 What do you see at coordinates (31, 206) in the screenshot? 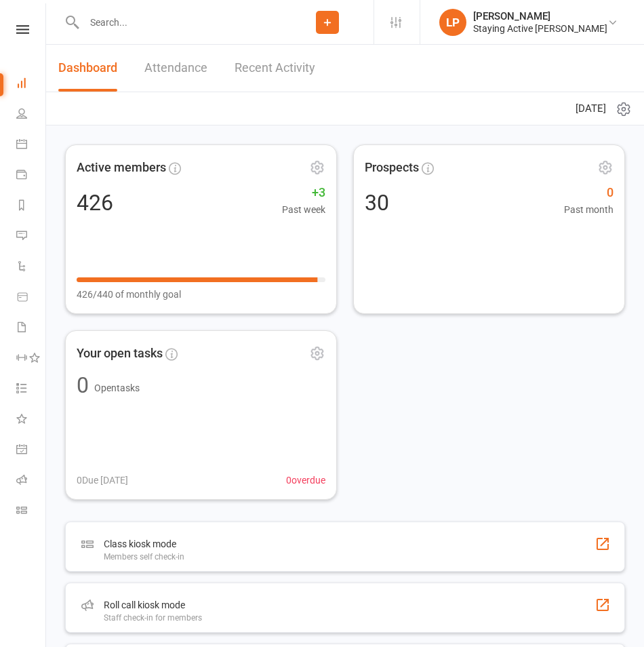
I see `a: Reports` at bounding box center [31, 206].